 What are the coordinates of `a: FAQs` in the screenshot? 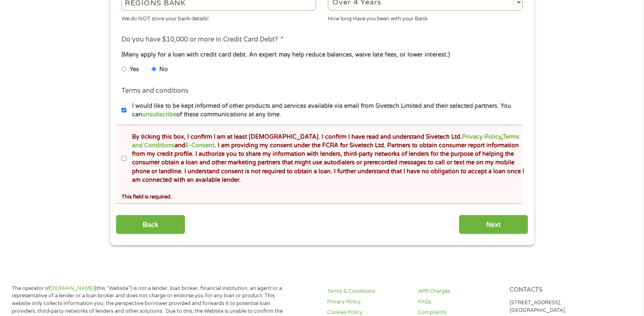 It's located at (459, 301).